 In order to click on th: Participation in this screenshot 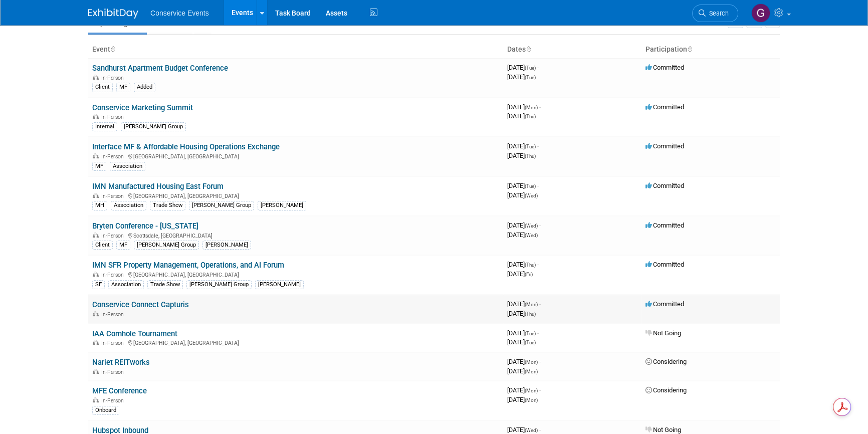, I will do `click(710, 49)`.